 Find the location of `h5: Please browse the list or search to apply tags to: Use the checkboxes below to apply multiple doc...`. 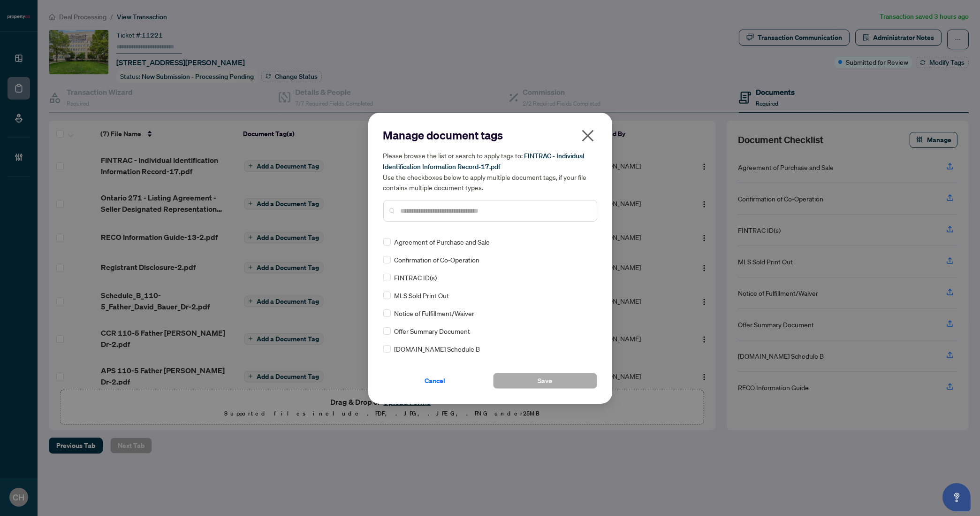

h5: Please browse the list or search to apply tags to: Use the checkboxes below to apply multiple doc... is located at coordinates (490, 172).